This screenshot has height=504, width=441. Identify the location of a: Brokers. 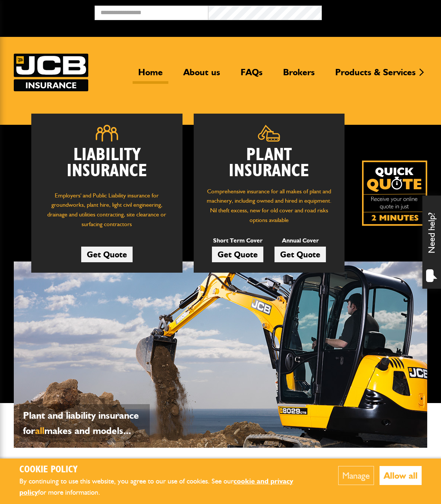
(299, 75).